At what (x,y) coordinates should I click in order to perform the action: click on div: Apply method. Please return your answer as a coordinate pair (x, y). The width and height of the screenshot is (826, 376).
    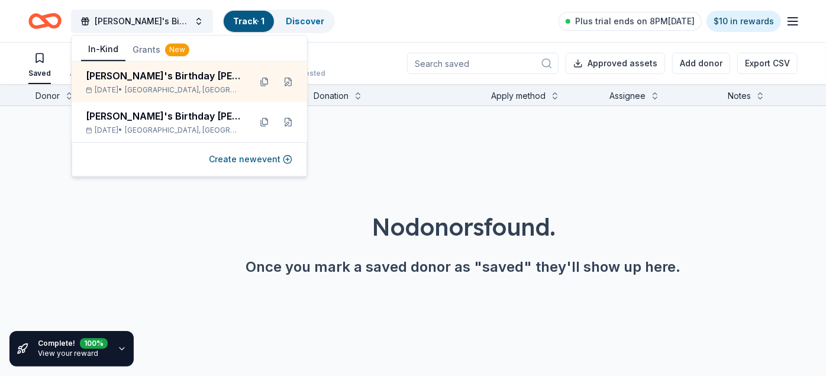
    Looking at the image, I should click on (518, 96).